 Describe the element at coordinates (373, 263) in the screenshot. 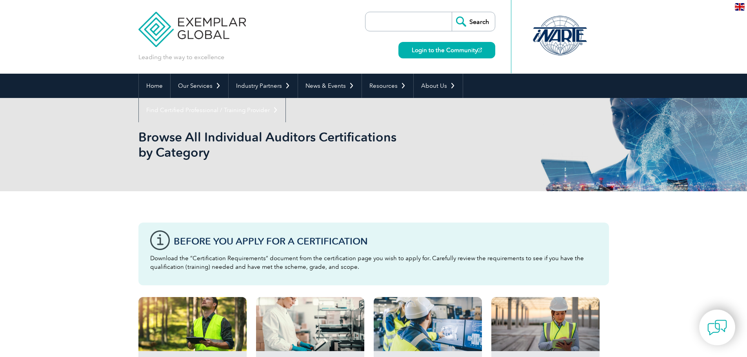

I see `p: Download the “Certification Requirements” document from the certification page you wish to apply ...` at that location.